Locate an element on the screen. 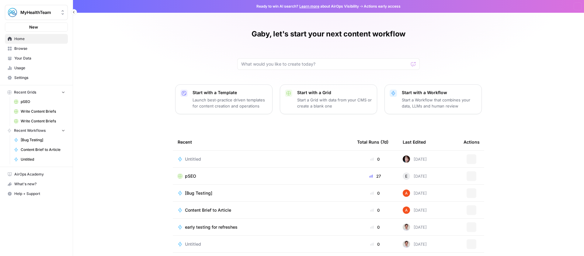  div: 27 is located at coordinates (375, 176).